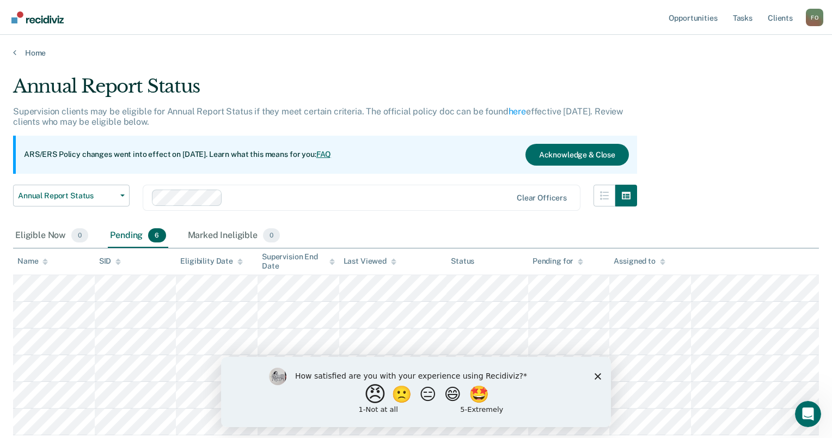 The height and width of the screenshot is (438, 832). I want to click on button: 4, so click(232, 38).